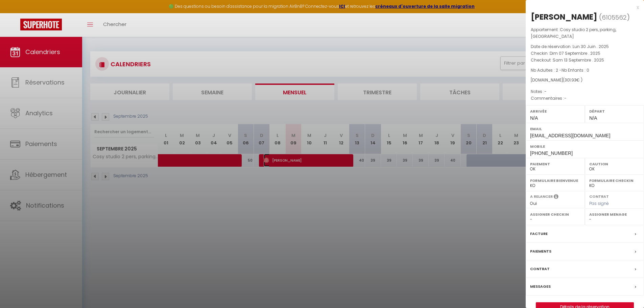 The image size is (644, 308). I want to click on p: Checkin :, so click(585, 53).